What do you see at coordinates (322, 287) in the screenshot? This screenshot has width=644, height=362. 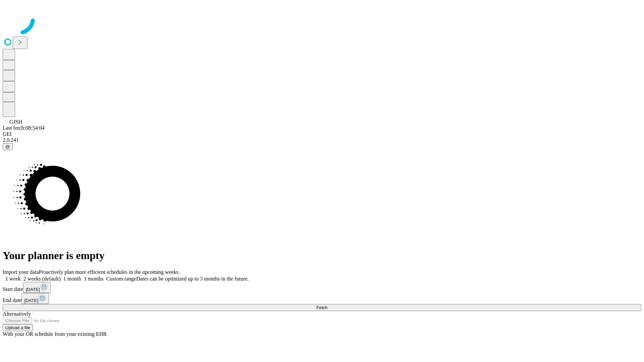 I see `div: Start date` at bounding box center [322, 287].